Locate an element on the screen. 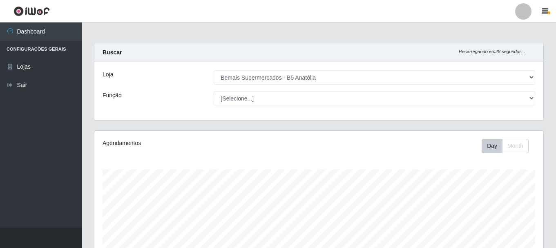  button: Day is located at coordinates (492, 146).